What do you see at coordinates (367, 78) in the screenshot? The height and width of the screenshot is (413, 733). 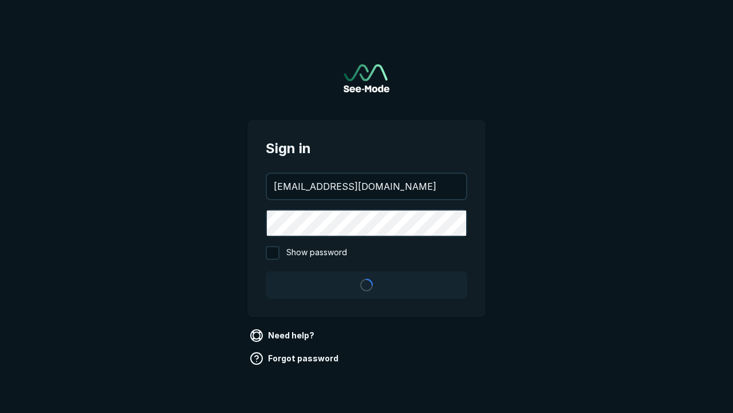 I see `img: See-Mode Logo` at bounding box center [367, 78].